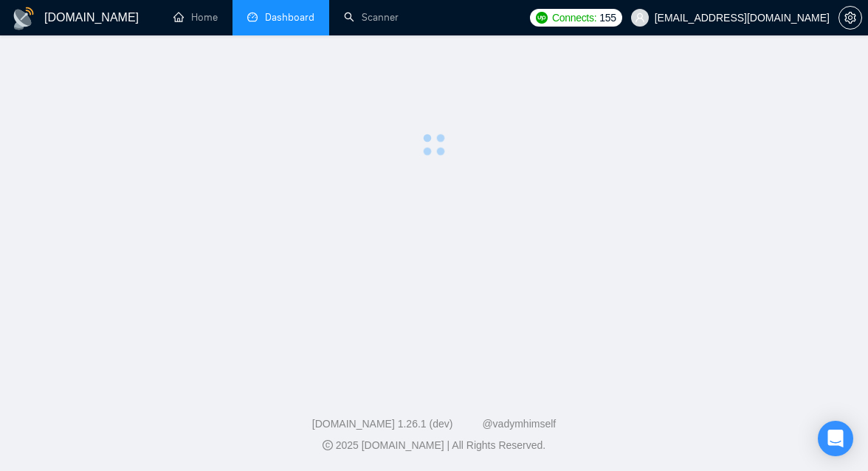 This screenshot has width=868, height=471. I want to click on button: setting, so click(850, 18).